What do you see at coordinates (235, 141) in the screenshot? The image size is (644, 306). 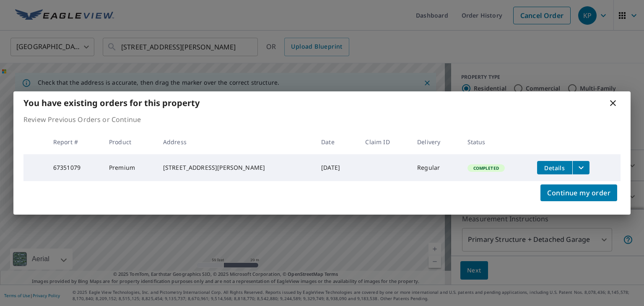 I see `th: Address` at bounding box center [235, 141].